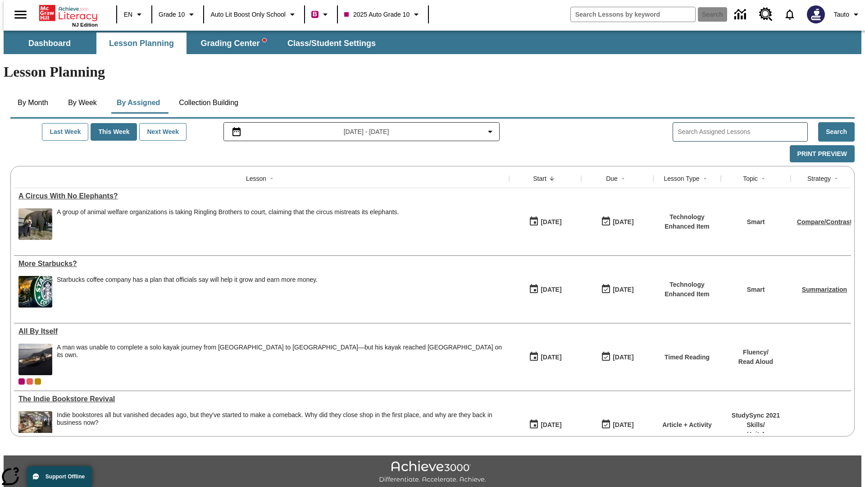 The height and width of the screenshot is (487, 865). I want to click on span: A group of animal welfare organizations is taking Ringling Brothers to court, claiming that the c..., so click(227, 224).